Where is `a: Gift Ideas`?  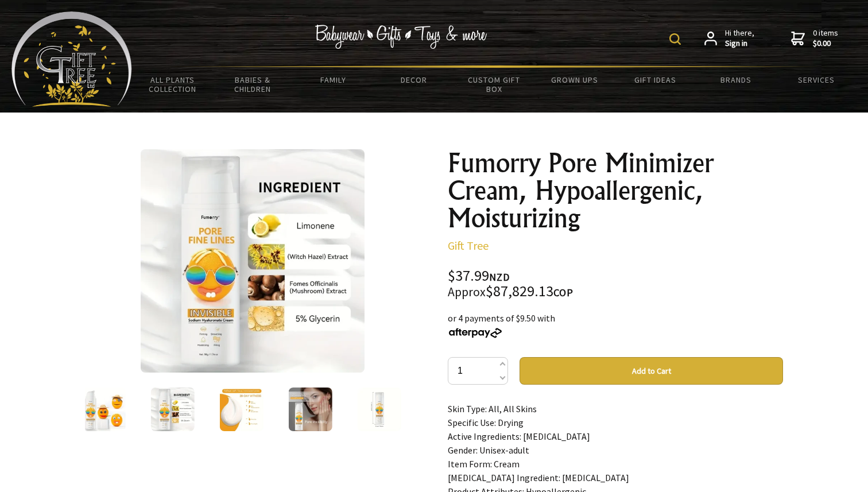 a: Gift Ideas is located at coordinates (655, 80).